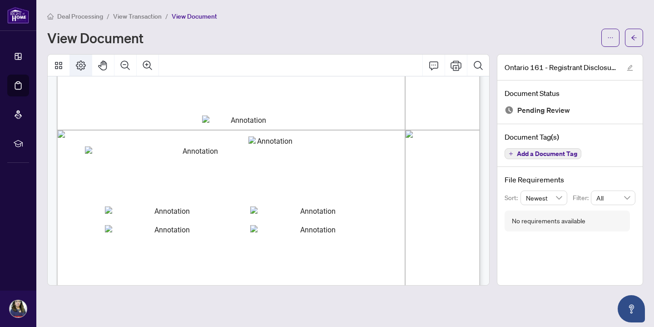 This screenshot has width=654, height=327. I want to click on img: Profile Icon, so click(18, 309).